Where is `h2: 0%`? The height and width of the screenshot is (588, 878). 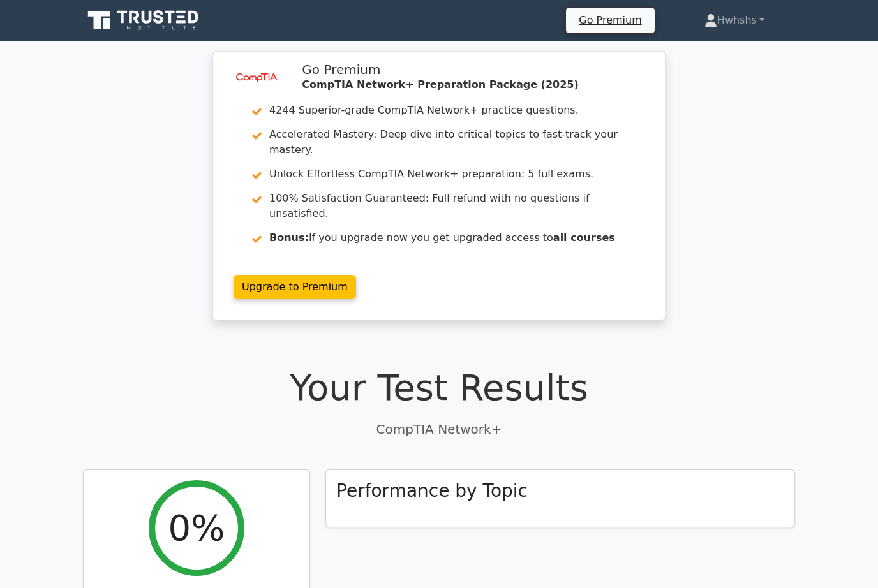 h2: 0% is located at coordinates (196, 527).